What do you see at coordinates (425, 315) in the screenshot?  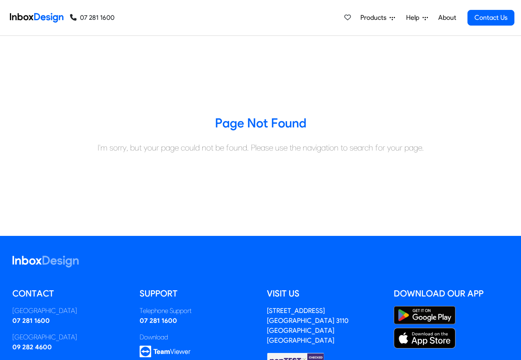 I see `img: Google Play Store` at bounding box center [425, 315].